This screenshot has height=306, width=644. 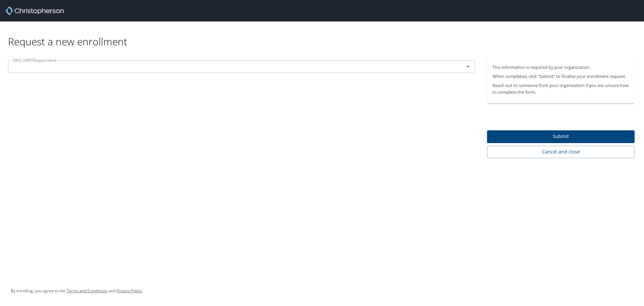 I want to click on p: When completed, click “Submit” to finalize your enrollment request., so click(x=561, y=76).